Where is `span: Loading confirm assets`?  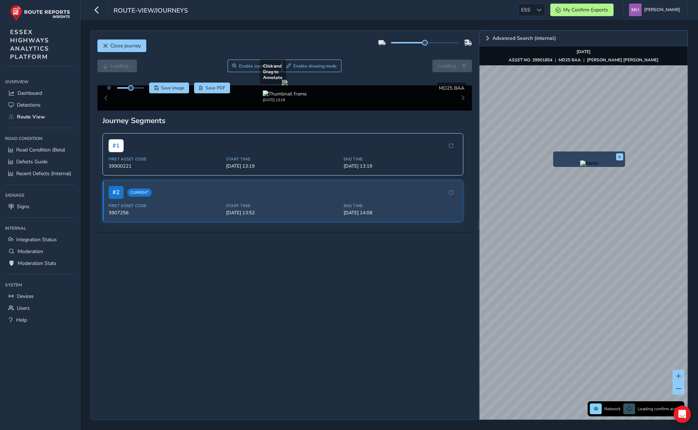 span: Loading confirm assets is located at coordinates (660, 409).